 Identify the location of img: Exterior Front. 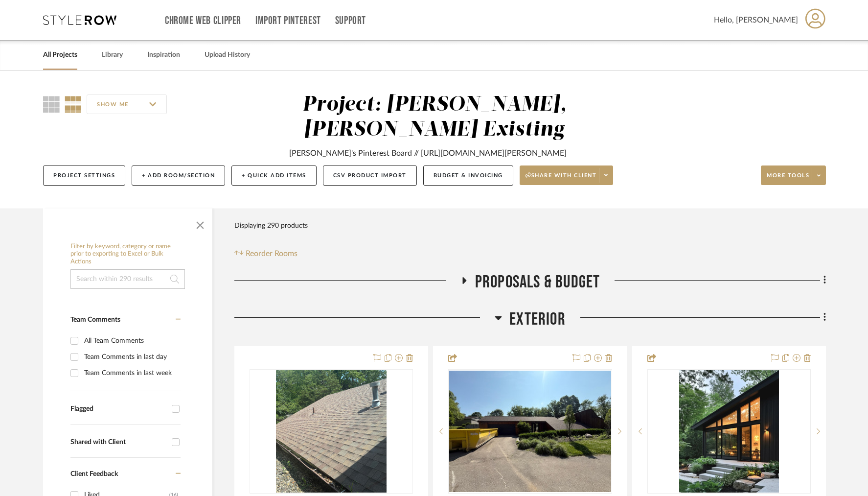
(530, 431).